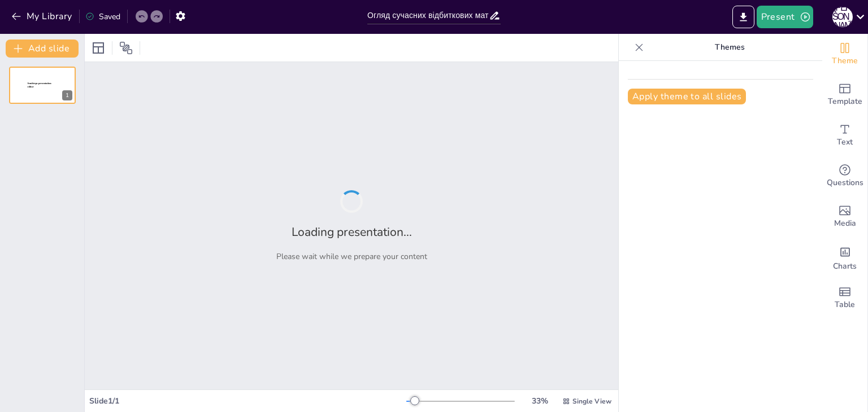 The height and width of the screenshot is (412, 868). What do you see at coordinates (40, 86) in the screenshot?
I see `span: Sendsteps presentation editor` at bounding box center [40, 86].